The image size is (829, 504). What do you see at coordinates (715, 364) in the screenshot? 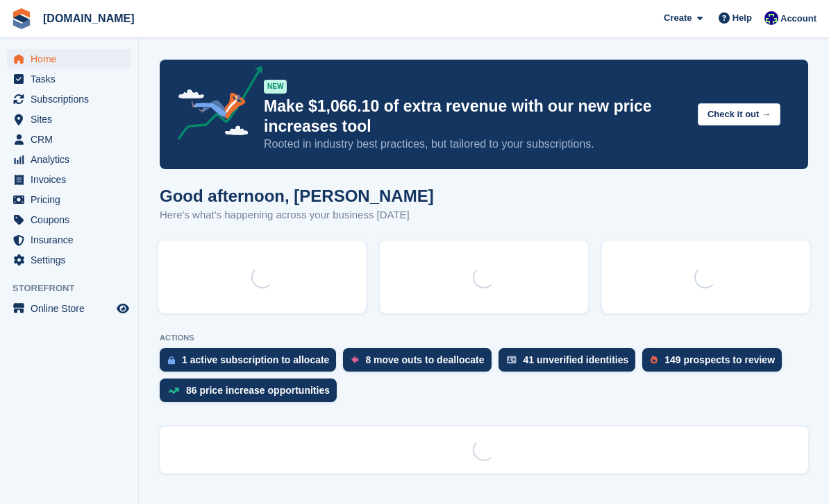
I see `a: 149 prospects to review` at bounding box center [715, 364].